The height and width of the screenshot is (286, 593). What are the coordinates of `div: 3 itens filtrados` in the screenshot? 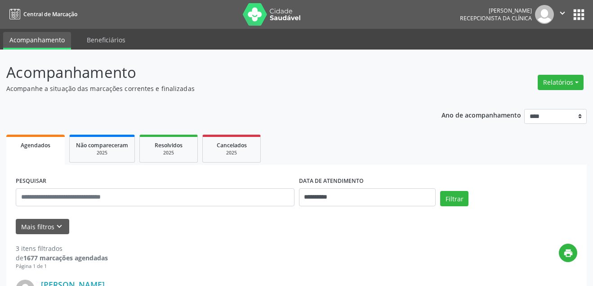 It's located at (62, 248).